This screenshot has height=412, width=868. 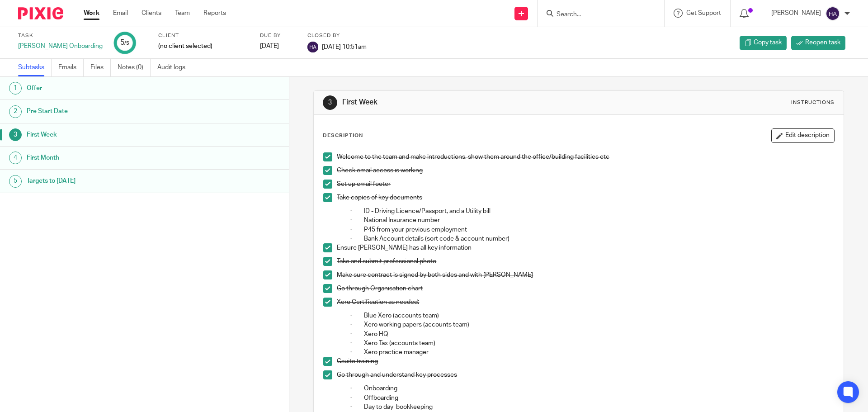 I want to click on a: Notes (0), so click(x=134, y=68).